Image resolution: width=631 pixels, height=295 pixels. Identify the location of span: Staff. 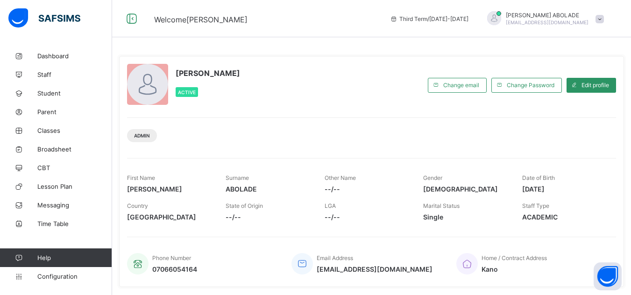
(75, 75).